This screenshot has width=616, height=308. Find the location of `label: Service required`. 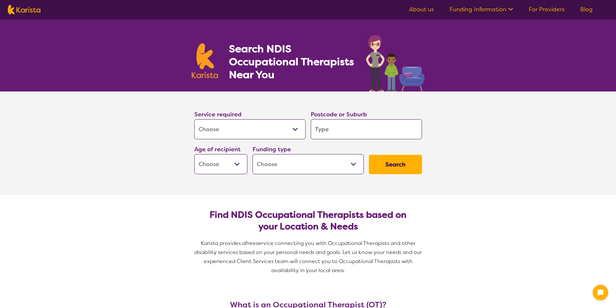

label: Service required is located at coordinates (218, 115).